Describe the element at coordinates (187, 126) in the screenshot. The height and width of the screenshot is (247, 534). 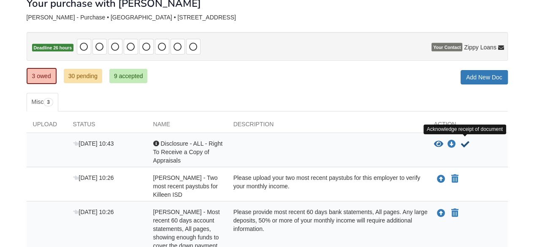
I see `div: Name` at that location.